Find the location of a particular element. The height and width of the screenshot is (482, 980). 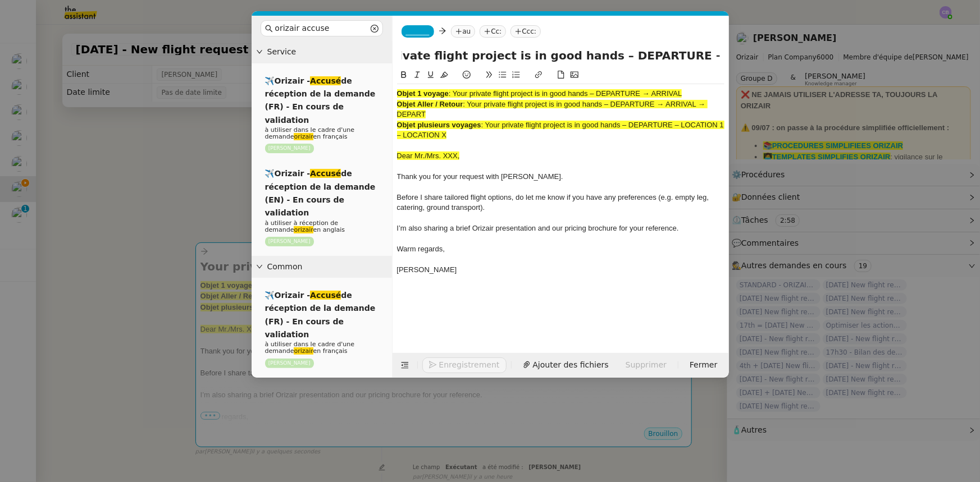

strong: Objet 1 voyage is located at coordinates (423, 93).